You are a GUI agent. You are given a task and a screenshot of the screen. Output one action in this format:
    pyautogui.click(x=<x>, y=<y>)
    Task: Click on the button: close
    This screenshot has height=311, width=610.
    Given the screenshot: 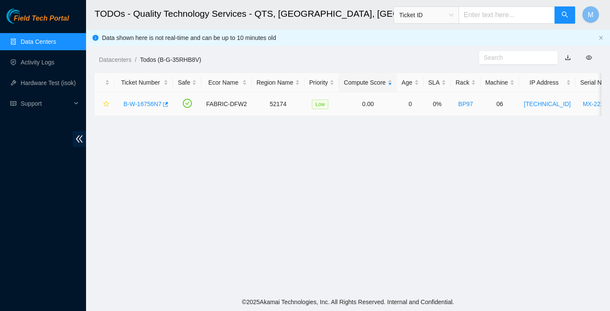 What is the action you would take?
    pyautogui.click(x=601, y=38)
    